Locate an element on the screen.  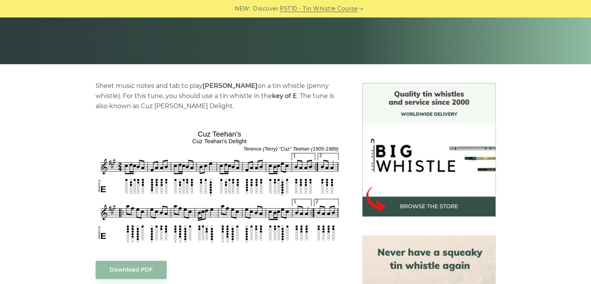
a: Download PDF is located at coordinates (131, 269).